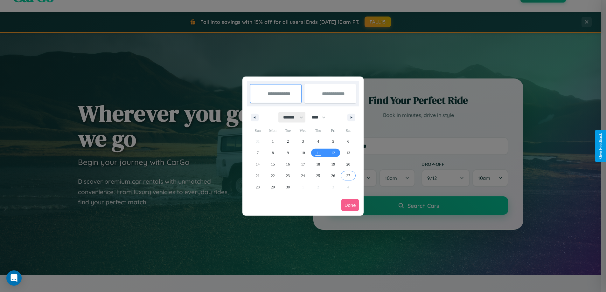 This screenshot has height=292, width=606. What do you see at coordinates (258, 153) in the screenshot?
I see `button: 7` at bounding box center [258, 153].